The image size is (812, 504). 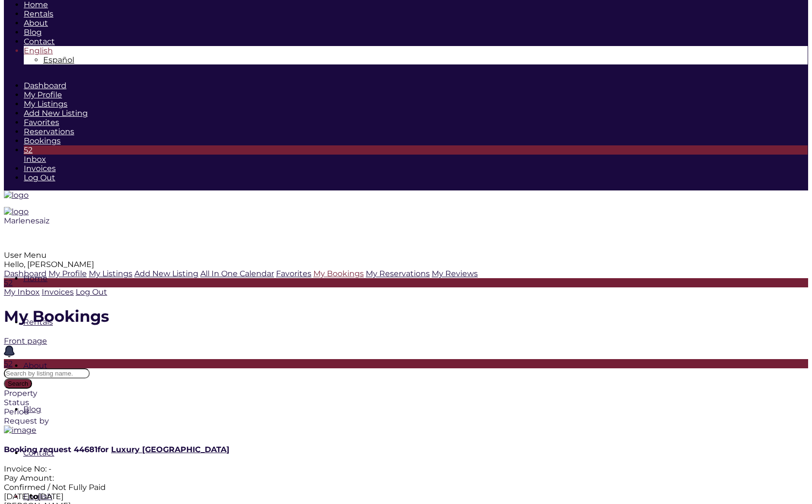 What do you see at coordinates (455, 273) in the screenshot?
I see `a: My Reviews` at bounding box center [455, 273].